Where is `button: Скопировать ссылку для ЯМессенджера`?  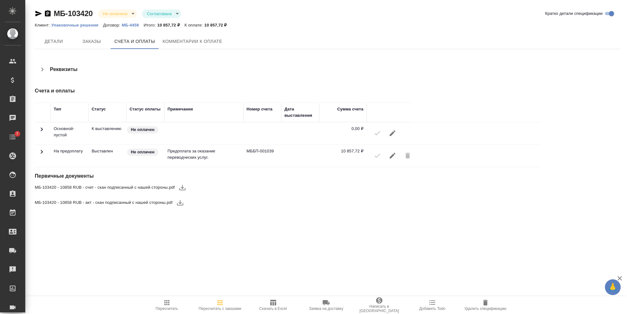
button: Скопировать ссылку для ЯМессенджера is located at coordinates (39, 14).